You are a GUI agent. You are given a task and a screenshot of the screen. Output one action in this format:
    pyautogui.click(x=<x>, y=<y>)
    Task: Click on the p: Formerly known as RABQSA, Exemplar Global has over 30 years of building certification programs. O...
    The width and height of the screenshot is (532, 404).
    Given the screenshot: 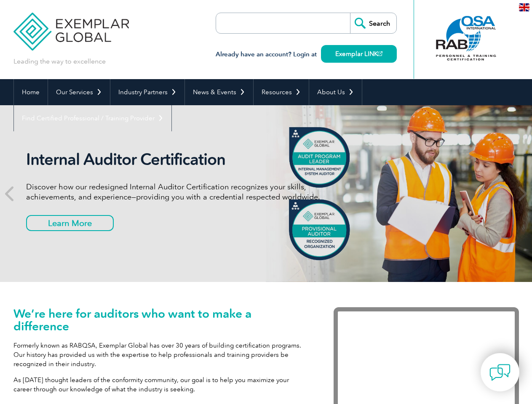 What is the action you would take?
    pyautogui.click(x=161, y=355)
    